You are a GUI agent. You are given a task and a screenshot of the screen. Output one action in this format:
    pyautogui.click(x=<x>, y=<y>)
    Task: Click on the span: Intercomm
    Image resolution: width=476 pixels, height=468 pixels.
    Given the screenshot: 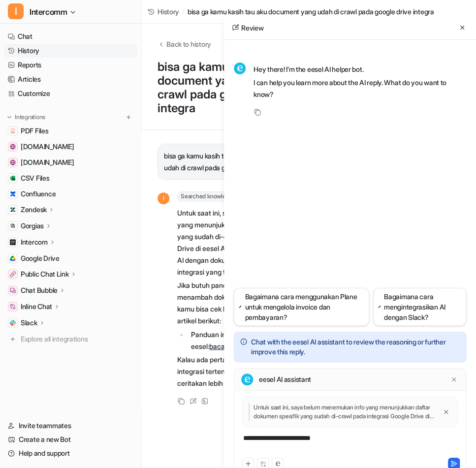 What is the action you would take?
    pyautogui.click(x=48, y=12)
    